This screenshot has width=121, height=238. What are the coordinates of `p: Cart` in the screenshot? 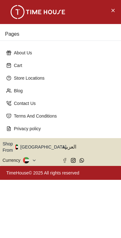 It's located at (63, 65).